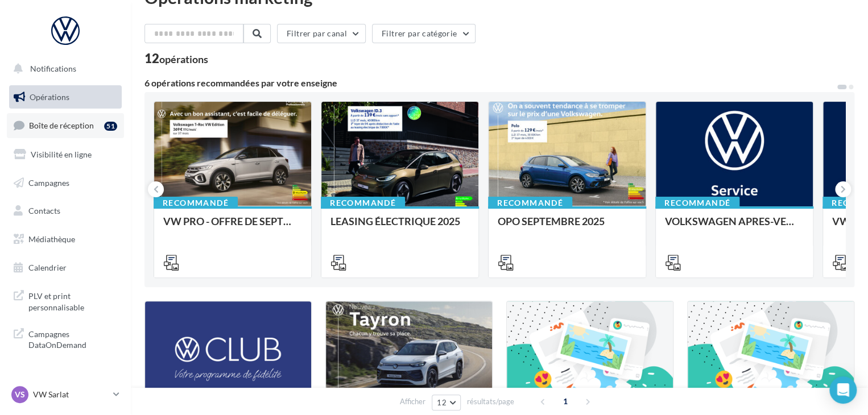  I want to click on a: Boîte de réception51, so click(66, 125).